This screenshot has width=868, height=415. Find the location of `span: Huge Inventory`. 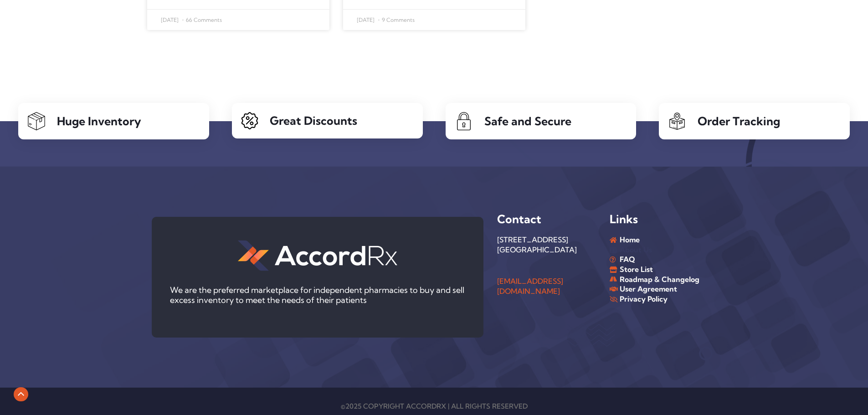

span: Huge Inventory is located at coordinates (99, 121).